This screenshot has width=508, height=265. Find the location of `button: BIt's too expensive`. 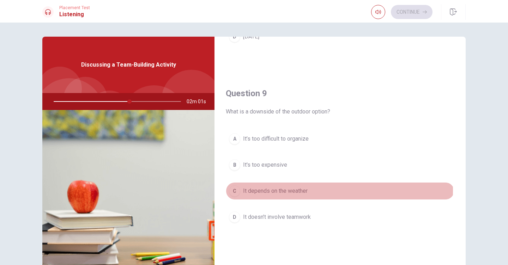

button: BIt's too expensive is located at coordinates (340, 165).